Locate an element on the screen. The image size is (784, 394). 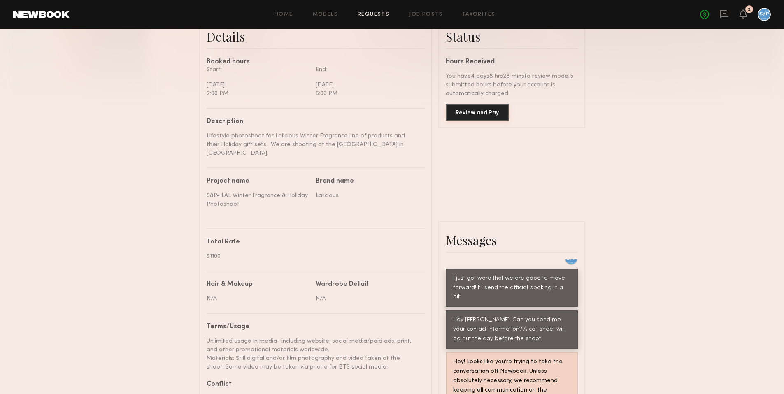
div: Conflict is located at coordinates (312, 385).